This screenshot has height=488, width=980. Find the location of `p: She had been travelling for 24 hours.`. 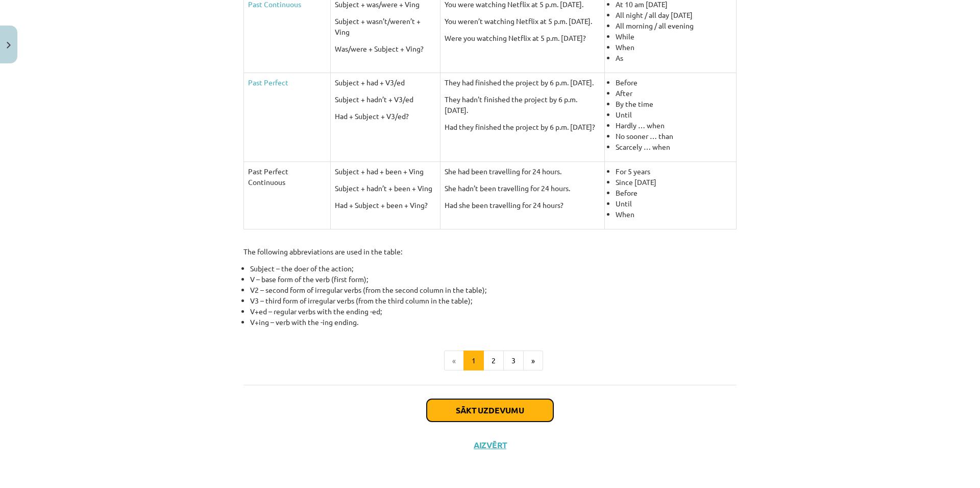

p: She had been travelling for 24 hours. is located at coordinates (523, 171).